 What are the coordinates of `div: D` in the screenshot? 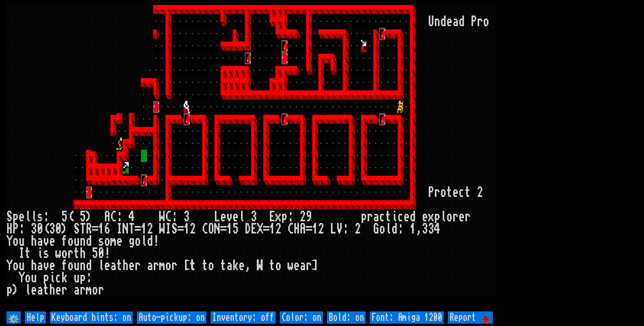 It's located at (248, 229).